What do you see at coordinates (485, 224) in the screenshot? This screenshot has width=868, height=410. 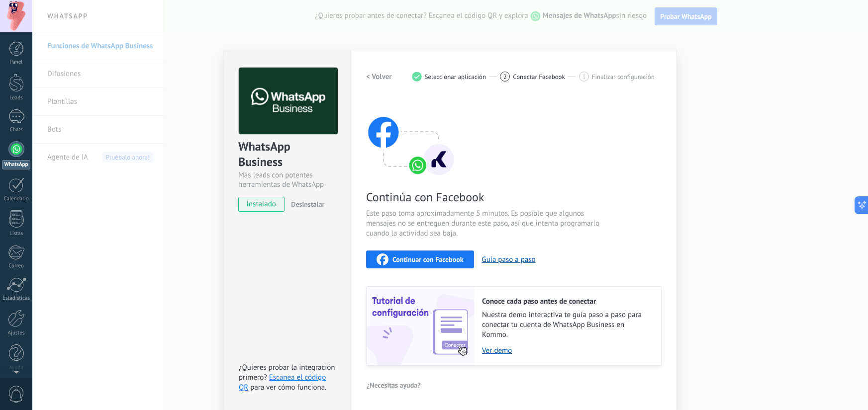 I see `span: Este paso toma aproximadamente 5 minutos. Es posible que algunos mensajes no se entreguen durante...` at bounding box center [485, 224].